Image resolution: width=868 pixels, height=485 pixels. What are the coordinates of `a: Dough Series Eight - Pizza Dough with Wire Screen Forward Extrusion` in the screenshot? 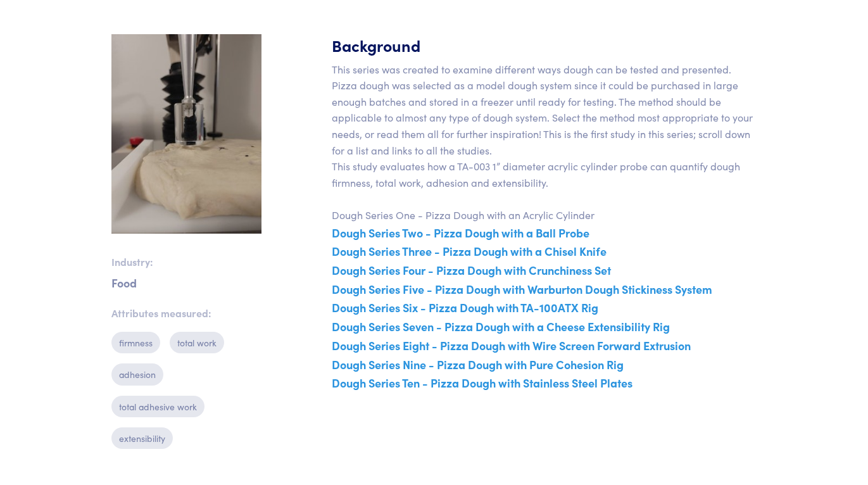 It's located at (511, 345).